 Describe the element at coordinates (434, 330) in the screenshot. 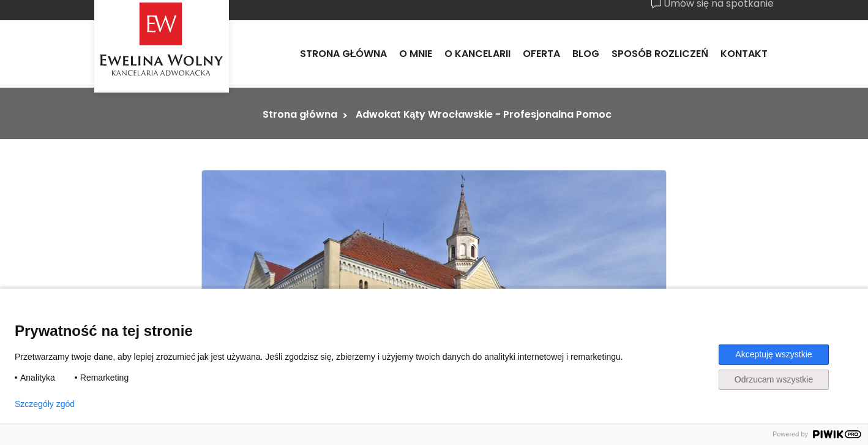

I see `span: Prywatność na tej stronie` at that location.